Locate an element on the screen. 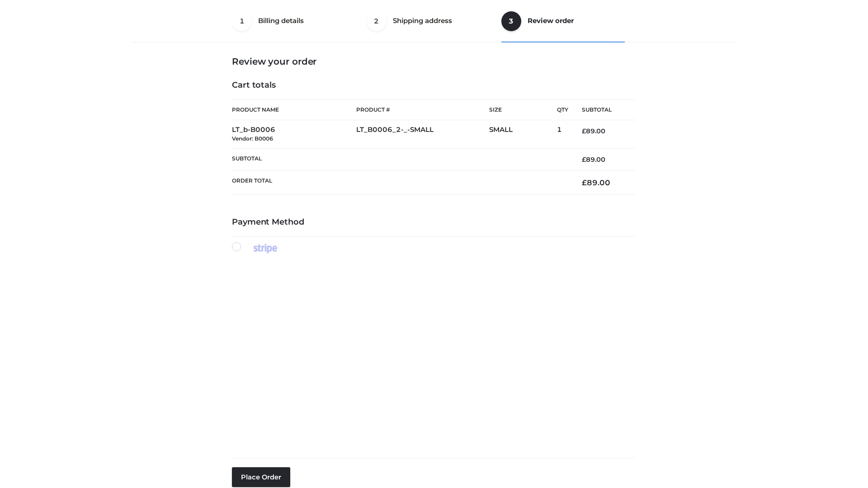 The height and width of the screenshot is (488, 868). td: 1 is located at coordinates (563, 134).